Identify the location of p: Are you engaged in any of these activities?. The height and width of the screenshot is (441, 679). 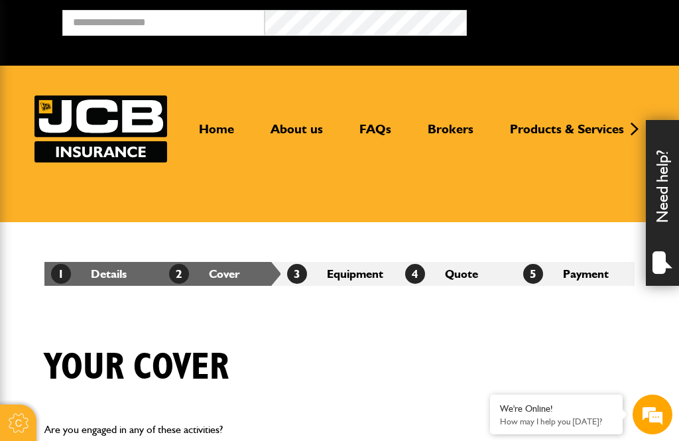
(237, 430).